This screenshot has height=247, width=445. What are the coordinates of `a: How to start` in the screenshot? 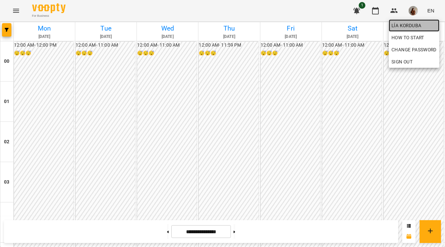 It's located at (408, 38).